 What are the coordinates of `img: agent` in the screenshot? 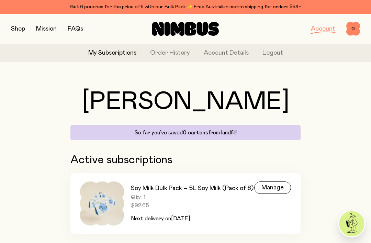 It's located at (352, 224).